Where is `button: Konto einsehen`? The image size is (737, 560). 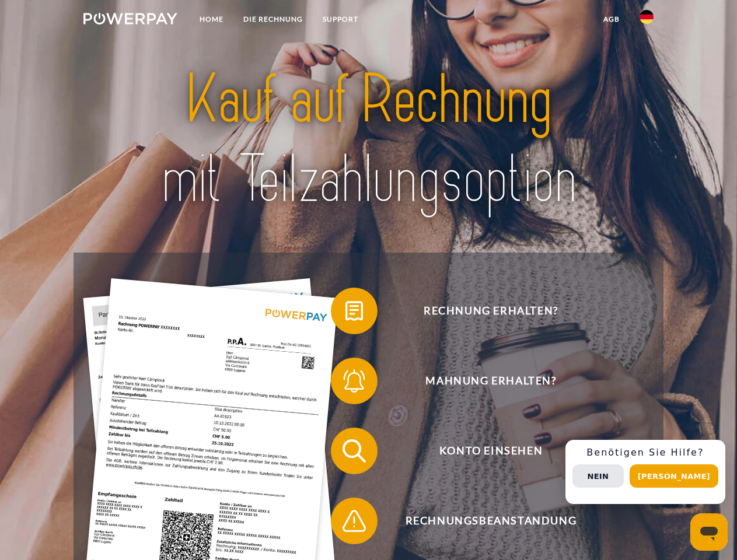 button: Konto einsehen is located at coordinates (482, 451).